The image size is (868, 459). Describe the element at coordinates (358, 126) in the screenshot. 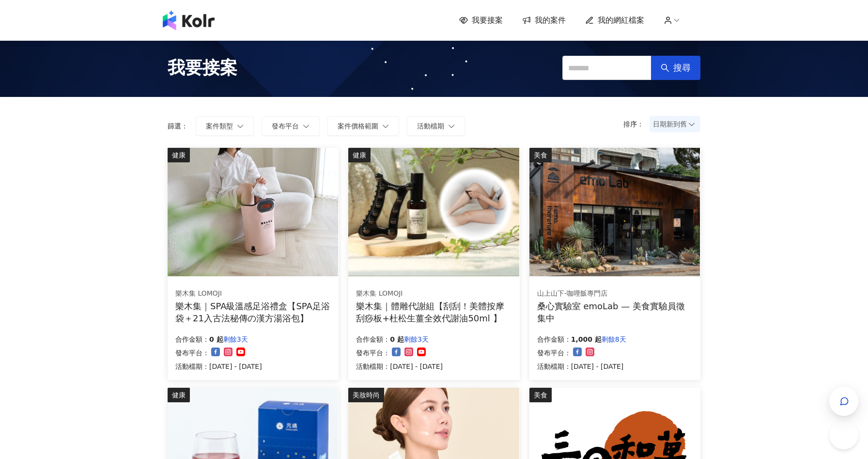

I see `span: 案件價格範圍` at that location.